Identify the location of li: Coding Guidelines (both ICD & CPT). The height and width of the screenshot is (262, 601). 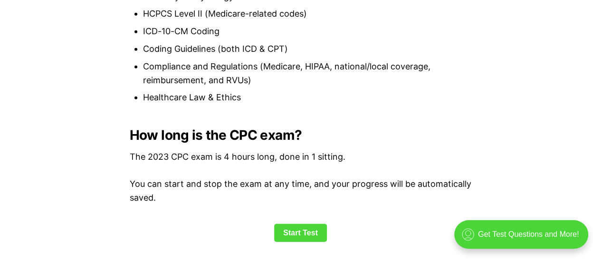
(308, 49).